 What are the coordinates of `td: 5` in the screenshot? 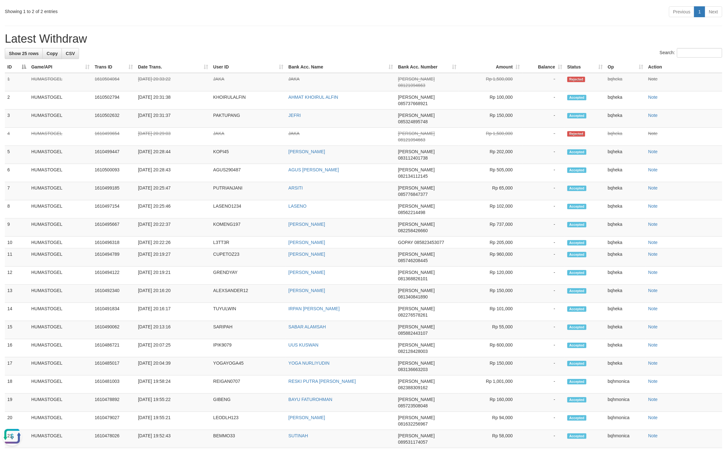 It's located at (17, 155).